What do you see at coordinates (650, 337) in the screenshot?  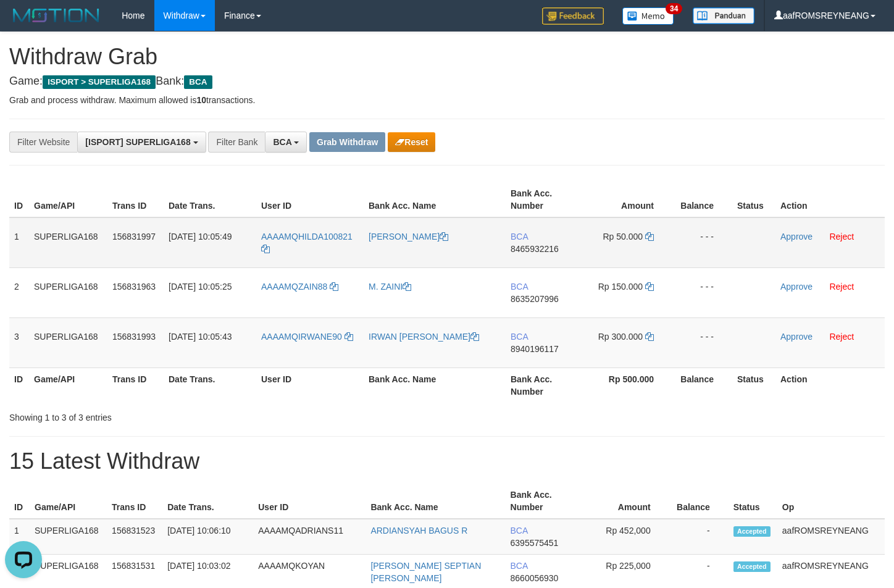 I see `a: Copy 300000 to clipboard` at bounding box center [650, 337].